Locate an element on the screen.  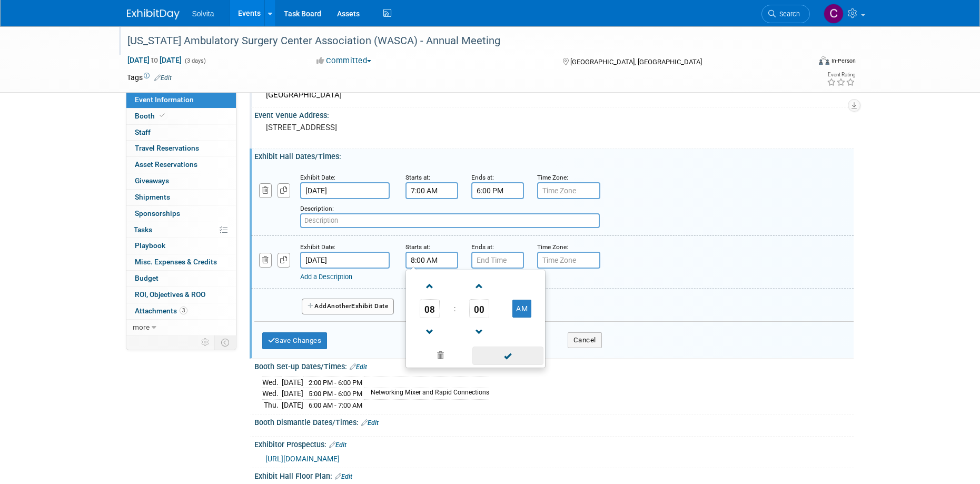
div: Exhibitor Prospectus: is located at coordinates (554, 443).